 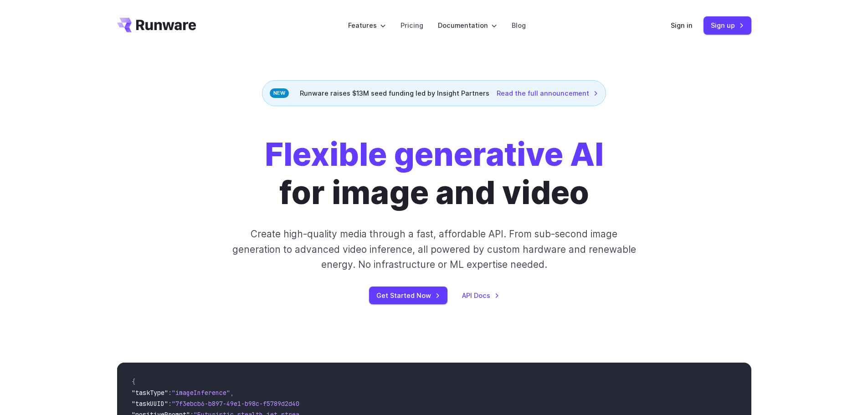 What do you see at coordinates (727, 25) in the screenshot?
I see `a: Sign up` at bounding box center [727, 25].